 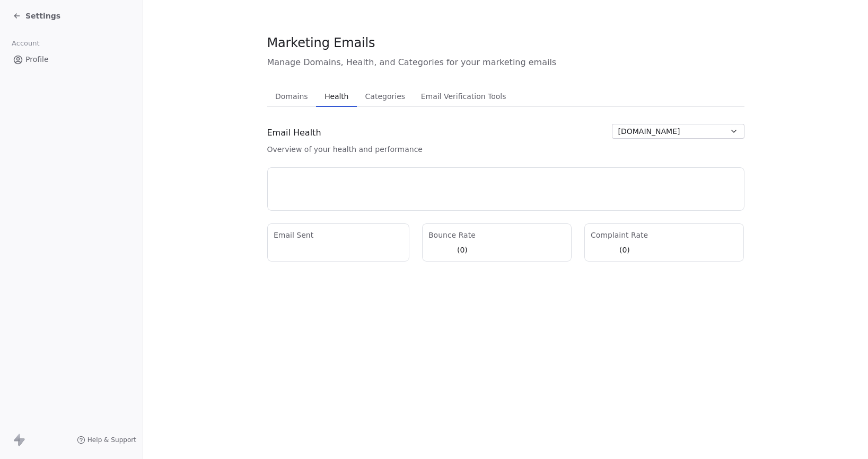 I want to click on span: Marketing Emails, so click(x=321, y=43).